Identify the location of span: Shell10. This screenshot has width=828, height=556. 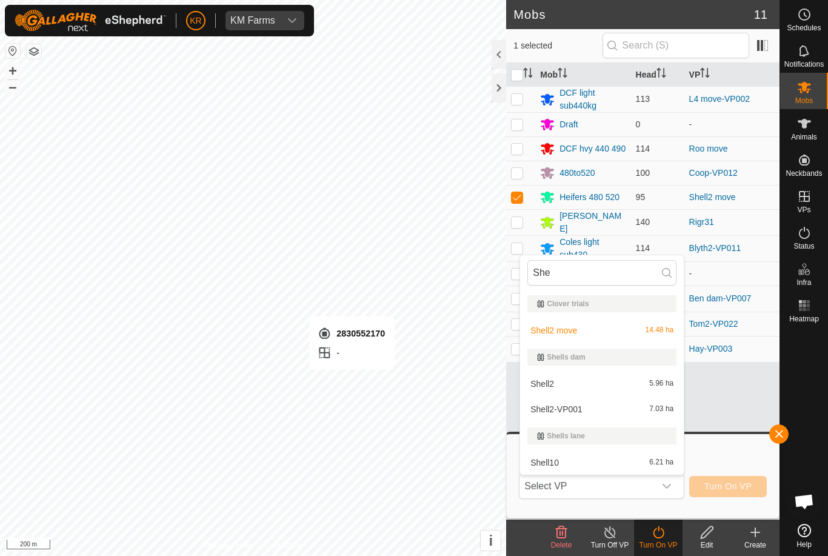
(545, 463).